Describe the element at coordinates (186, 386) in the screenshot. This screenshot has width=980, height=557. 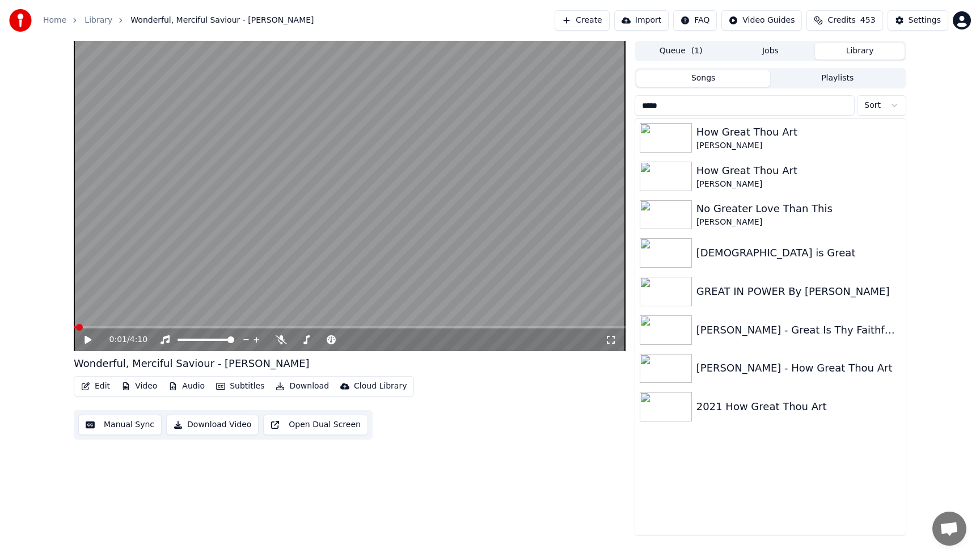
I see `button: Audio` at that location.